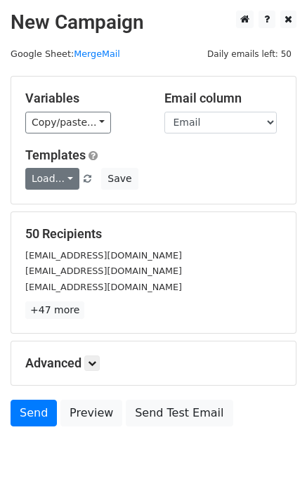  I want to click on a: Copy/paste..., so click(68, 122).